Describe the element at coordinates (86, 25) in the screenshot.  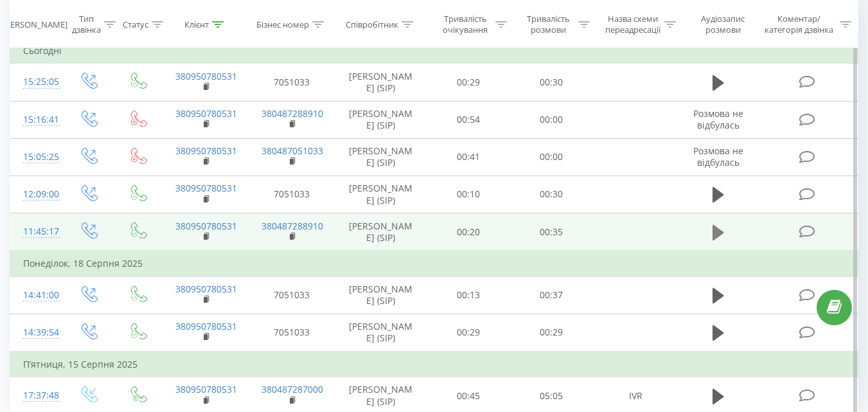
I see `div: Тип дзвінка` at that location.